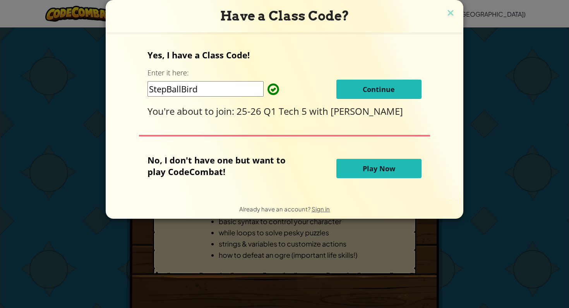  What do you see at coordinates (450, 14) in the screenshot?
I see `img: close icon` at bounding box center [450, 14].